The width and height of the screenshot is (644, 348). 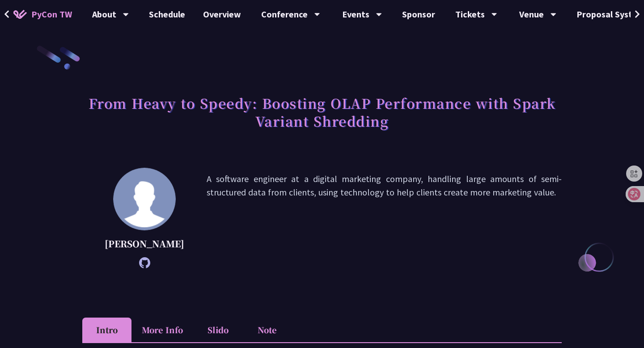 I want to click on h1: From Heavy to Speedy: Boosting OLAP Performance with Spark Variant Shredding, so click(x=322, y=112).